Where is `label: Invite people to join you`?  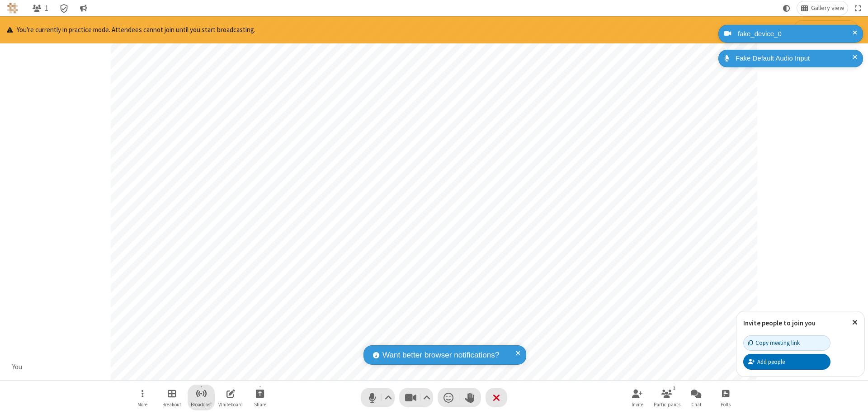 label: Invite people to join you is located at coordinates (779, 323).